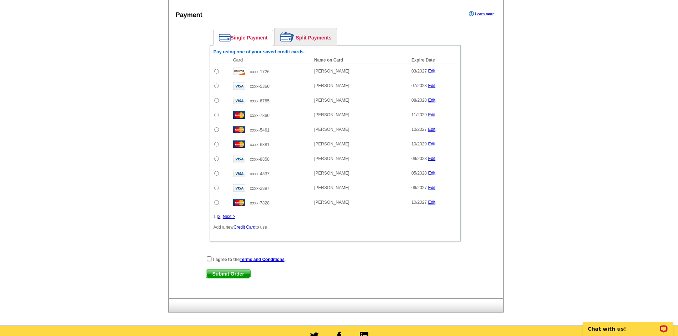 The image size is (678, 336). I want to click on span: 03/2027, so click(419, 71).